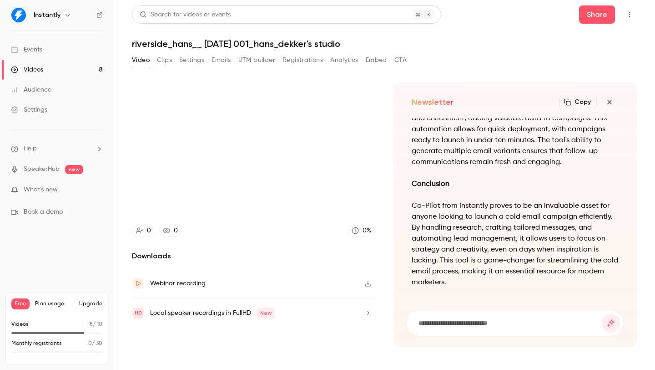  Describe the element at coordinates (43, 212) in the screenshot. I see `span: Book a demo` at that location.